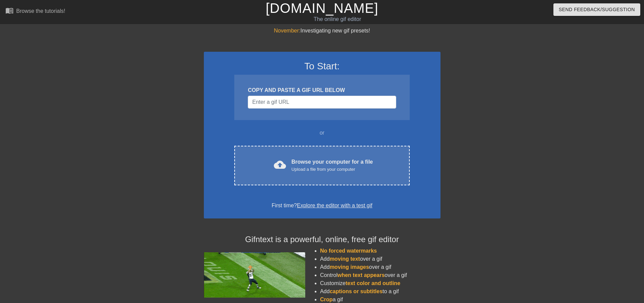  I want to click on input: Username, so click(322, 102).